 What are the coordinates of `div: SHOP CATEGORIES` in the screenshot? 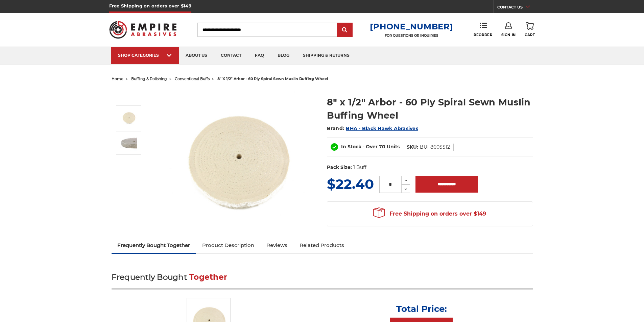 It's located at (145, 55).